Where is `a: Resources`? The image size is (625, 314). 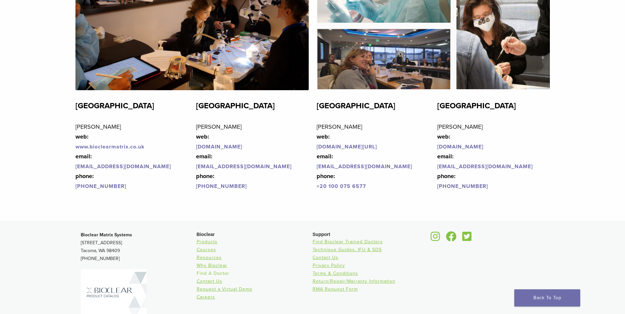 a: Resources is located at coordinates (209, 258).